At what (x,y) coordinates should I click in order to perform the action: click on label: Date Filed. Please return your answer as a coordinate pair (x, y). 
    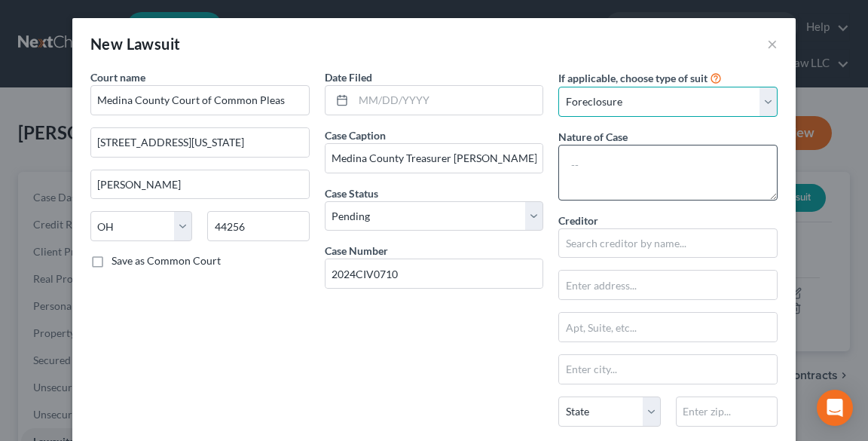
    Looking at the image, I should click on (348, 77).